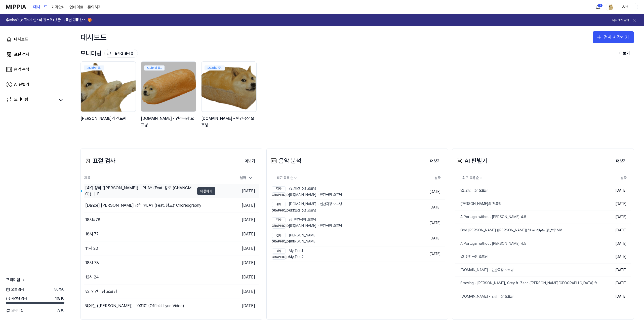 This screenshot has width=644, height=320. What do you see at coordinates (92, 277) in the screenshot?
I see `div: 12시 24` at bounding box center [92, 277].